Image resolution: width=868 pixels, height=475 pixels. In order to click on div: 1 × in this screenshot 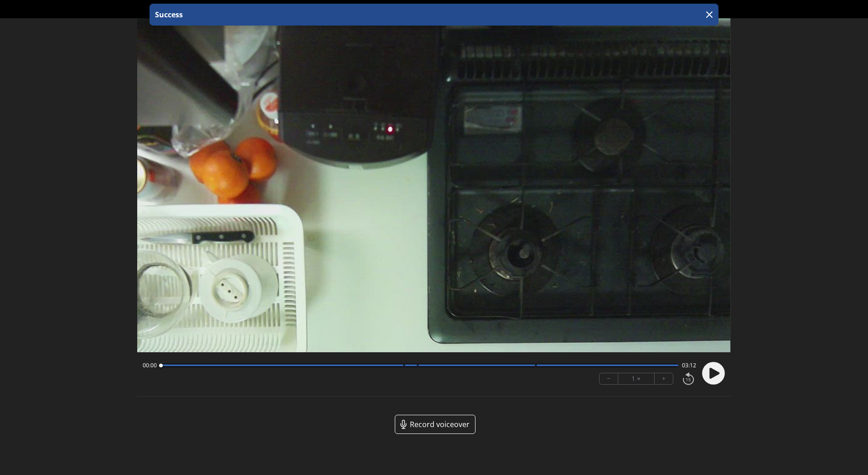, I will do `click(637, 379)`.